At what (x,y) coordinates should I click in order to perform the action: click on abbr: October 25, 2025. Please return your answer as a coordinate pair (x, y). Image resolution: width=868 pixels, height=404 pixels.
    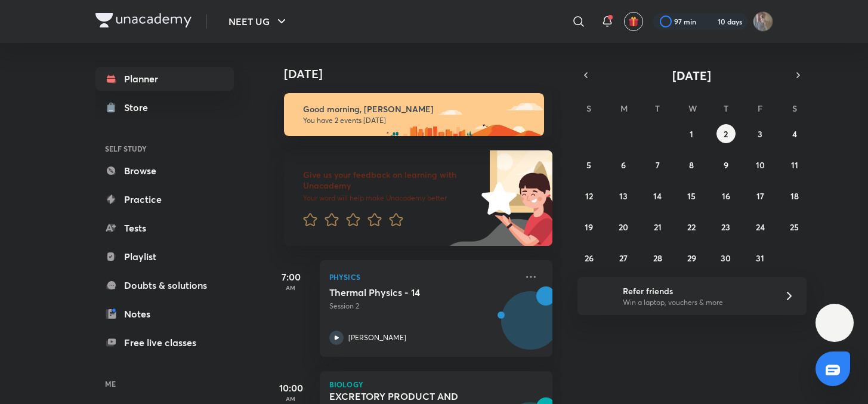
    Looking at the image, I should click on (794, 227).